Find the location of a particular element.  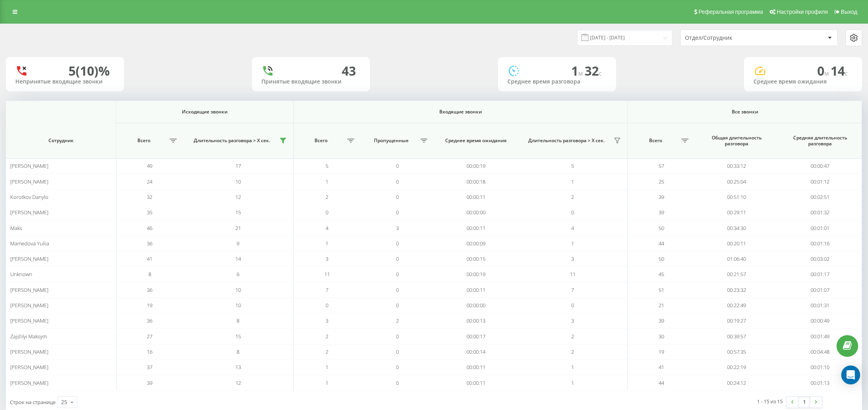

span: Длительность разговора > Х сек. is located at coordinates (566, 140).